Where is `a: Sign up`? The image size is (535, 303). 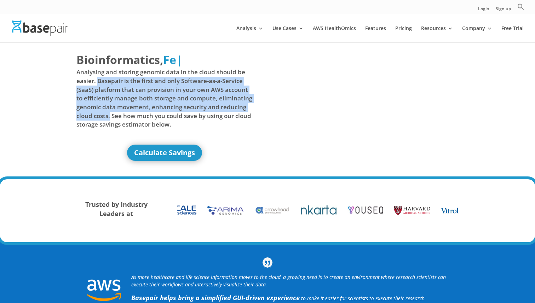
a: Sign up is located at coordinates (503, 10).